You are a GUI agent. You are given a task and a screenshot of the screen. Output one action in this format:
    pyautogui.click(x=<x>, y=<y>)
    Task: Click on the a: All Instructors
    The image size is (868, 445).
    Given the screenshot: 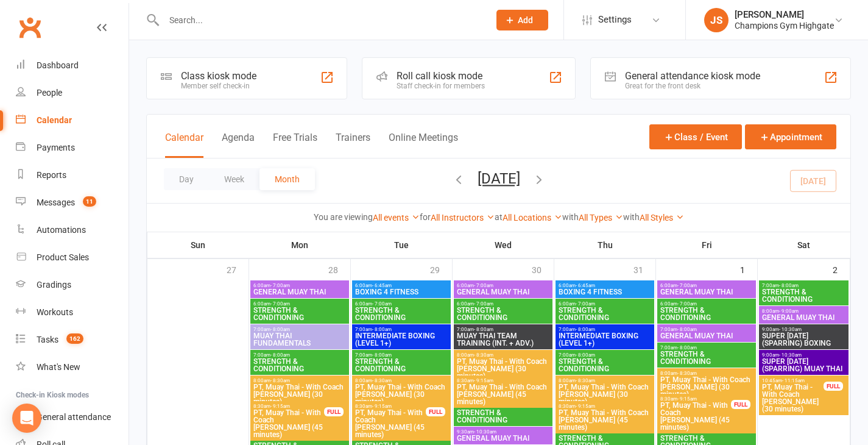 What is the action you would take?
    pyautogui.click(x=462, y=218)
    